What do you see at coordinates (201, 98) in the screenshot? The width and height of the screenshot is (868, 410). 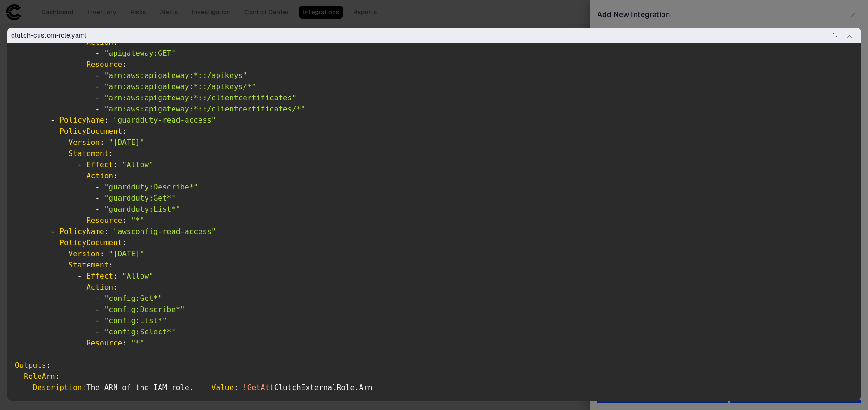 I see `span: "arn:aws:apigateway:*::/clientcertificates"` at bounding box center [201, 98].